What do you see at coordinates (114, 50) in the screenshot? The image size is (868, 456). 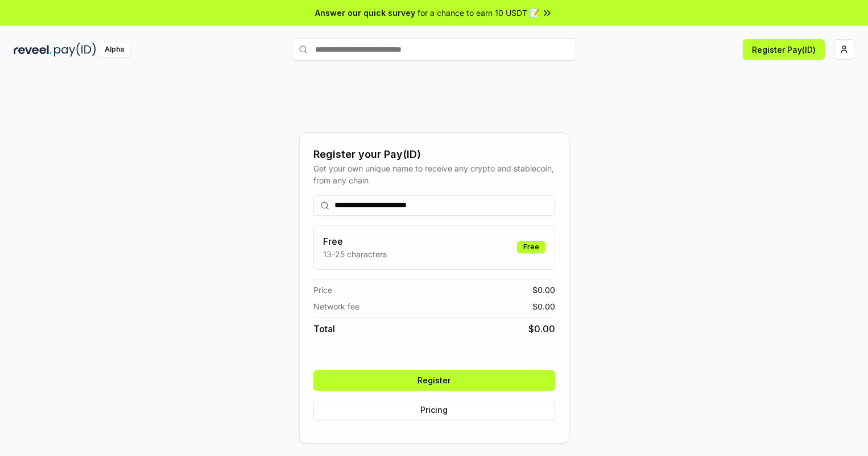 I see `div: Alpha` at bounding box center [114, 50].